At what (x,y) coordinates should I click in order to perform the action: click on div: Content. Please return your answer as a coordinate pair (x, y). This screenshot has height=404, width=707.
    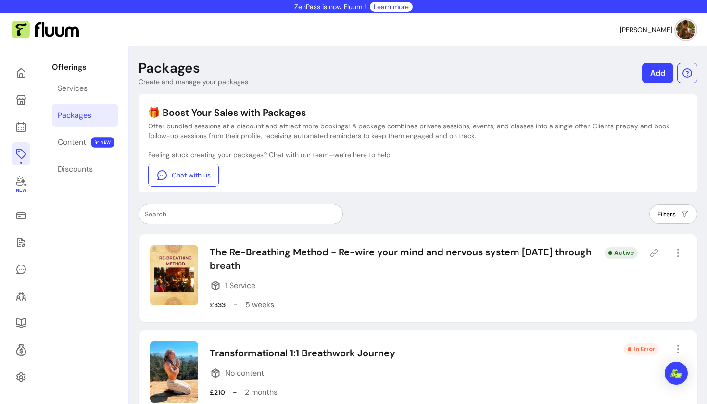
    Looking at the image, I should click on (72, 142).